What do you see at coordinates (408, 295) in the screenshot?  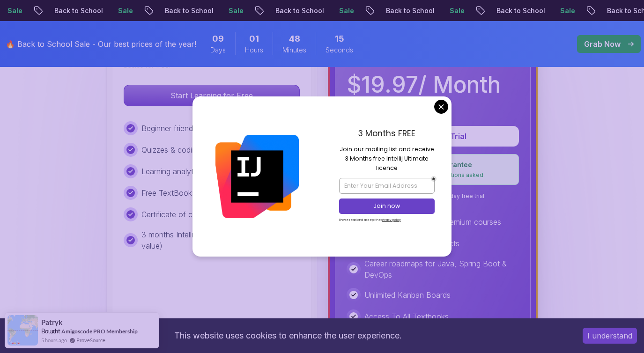 I see `p: Unlimited Kanban Boards` at bounding box center [408, 295].